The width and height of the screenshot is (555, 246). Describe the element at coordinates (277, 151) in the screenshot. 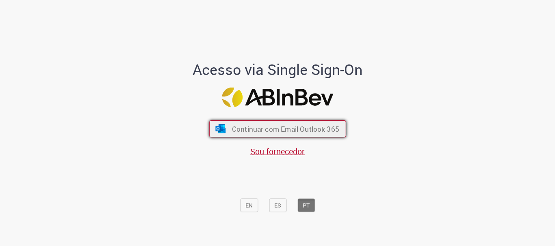

I see `span: Sou fornecedor` at that location.